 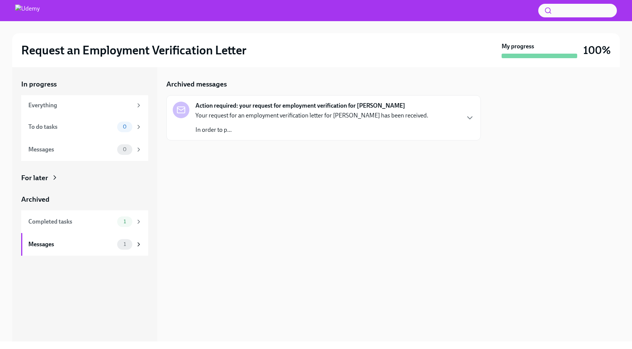 What do you see at coordinates (85, 84) in the screenshot?
I see `div: In progress` at bounding box center [85, 84].